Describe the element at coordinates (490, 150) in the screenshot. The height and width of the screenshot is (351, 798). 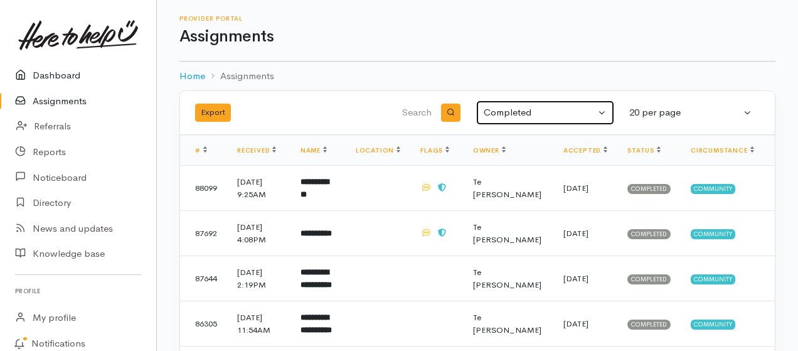
I see `a: Owner` at that location.